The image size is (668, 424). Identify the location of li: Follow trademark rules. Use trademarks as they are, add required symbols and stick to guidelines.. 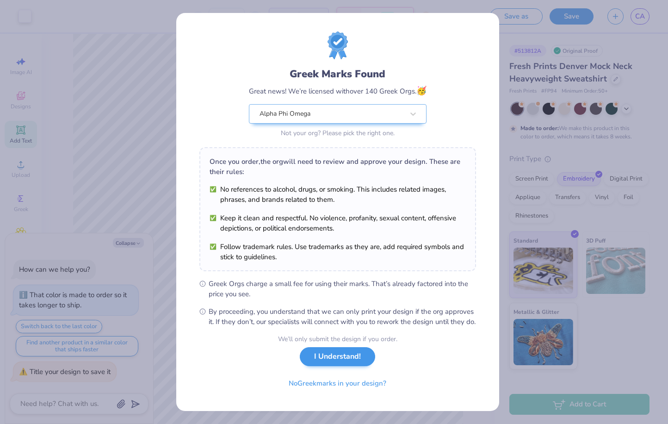
(338, 252).